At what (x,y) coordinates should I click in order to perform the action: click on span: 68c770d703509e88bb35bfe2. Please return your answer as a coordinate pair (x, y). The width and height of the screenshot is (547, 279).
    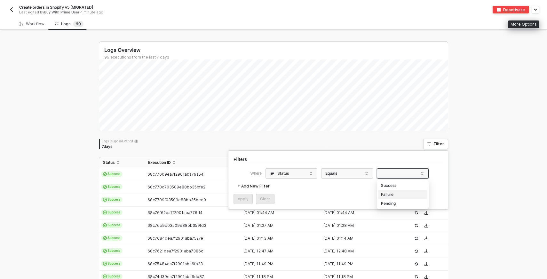
    Looking at the image, I should click on (176, 187).